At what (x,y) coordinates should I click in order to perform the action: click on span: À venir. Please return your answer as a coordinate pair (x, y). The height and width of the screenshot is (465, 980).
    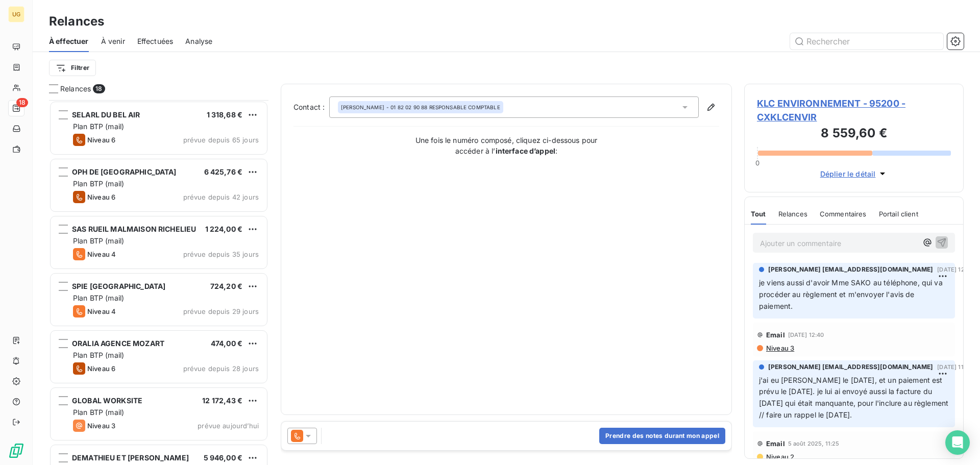
    Looking at the image, I should click on (113, 41).